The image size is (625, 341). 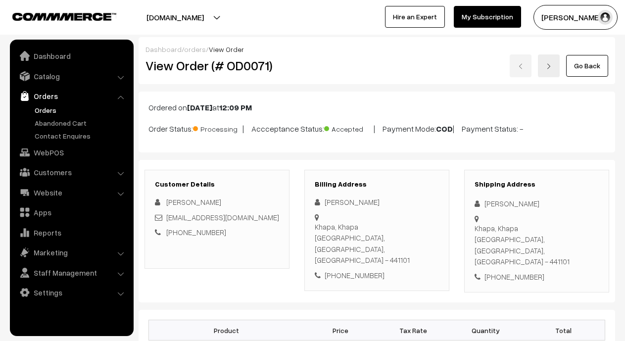 What do you see at coordinates (71, 76) in the screenshot?
I see `a: Catalog` at bounding box center [71, 76].